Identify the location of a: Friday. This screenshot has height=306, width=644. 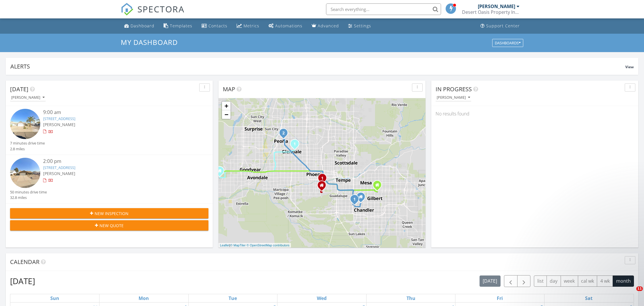
(500, 298).